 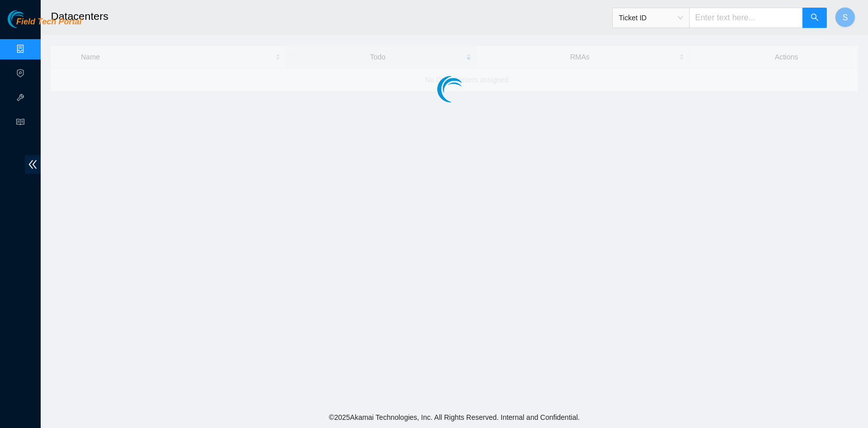 I want to click on footer: © 2025 Akamai Technologies, Inc. All Rights Reserved. Internal and Confidential., so click(x=454, y=417).